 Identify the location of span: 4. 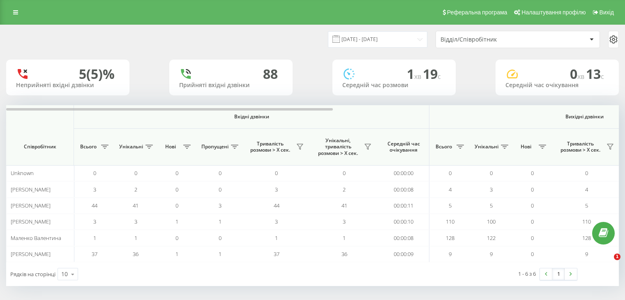
(586, 189).